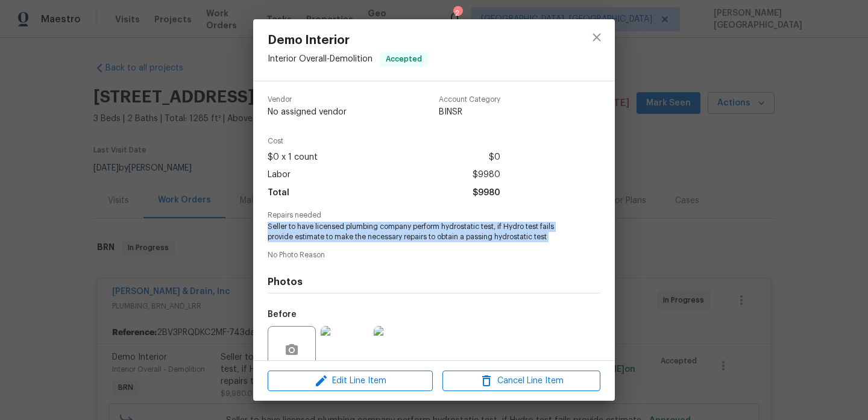  What do you see at coordinates (470, 99) in the screenshot?
I see `span: Account Category` at bounding box center [470, 99].